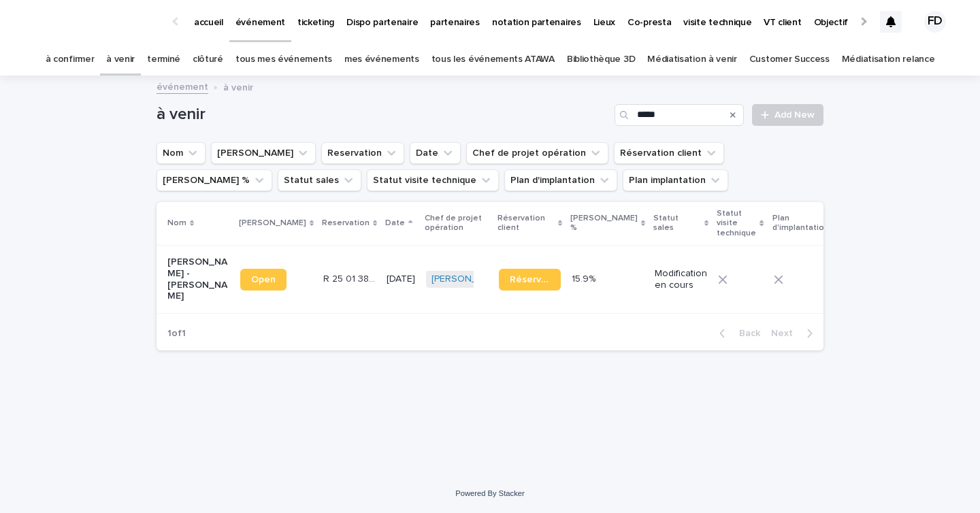 This screenshot has height=513, width=980. I want to click on button: Plan implantation, so click(675, 180).